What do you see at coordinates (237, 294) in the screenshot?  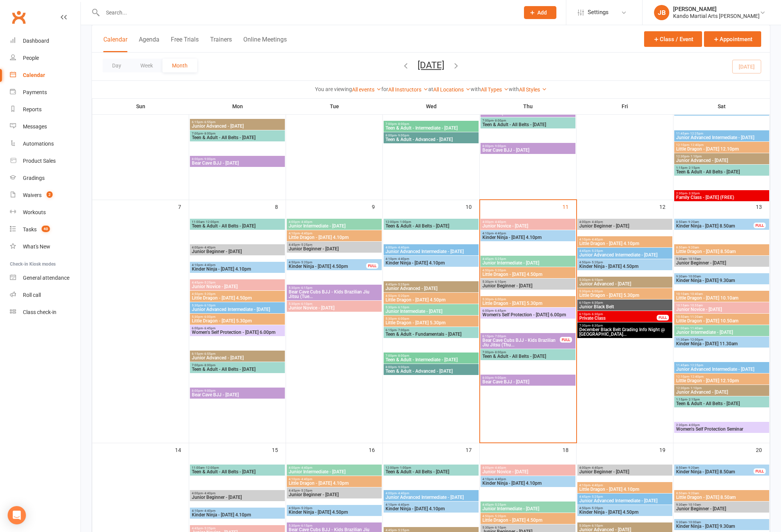 I see `span: 4:50pm` at bounding box center [237, 294].